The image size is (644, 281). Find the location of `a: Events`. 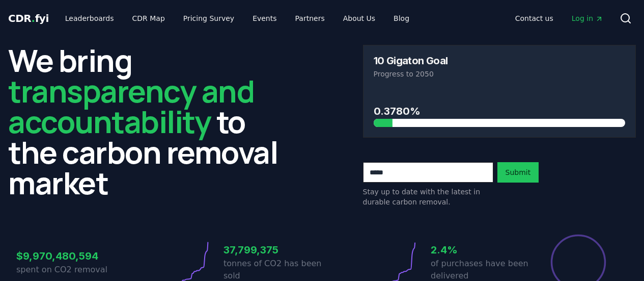

a: Events is located at coordinates (264, 18).